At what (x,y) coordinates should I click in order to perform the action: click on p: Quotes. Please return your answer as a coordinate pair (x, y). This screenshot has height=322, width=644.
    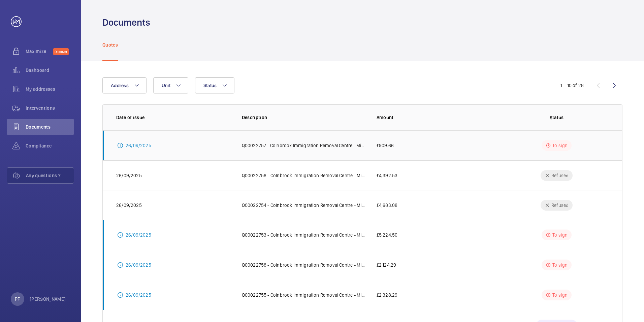
    Looking at the image, I should click on (110, 45).